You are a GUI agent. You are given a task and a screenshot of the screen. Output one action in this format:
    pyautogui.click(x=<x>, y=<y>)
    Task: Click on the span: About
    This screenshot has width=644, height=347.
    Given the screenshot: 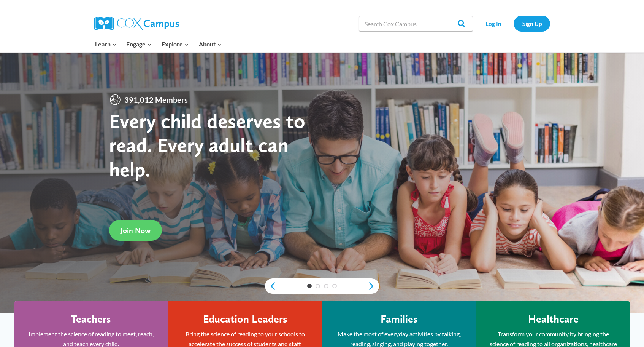 What is the action you would take?
    pyautogui.click(x=210, y=44)
    